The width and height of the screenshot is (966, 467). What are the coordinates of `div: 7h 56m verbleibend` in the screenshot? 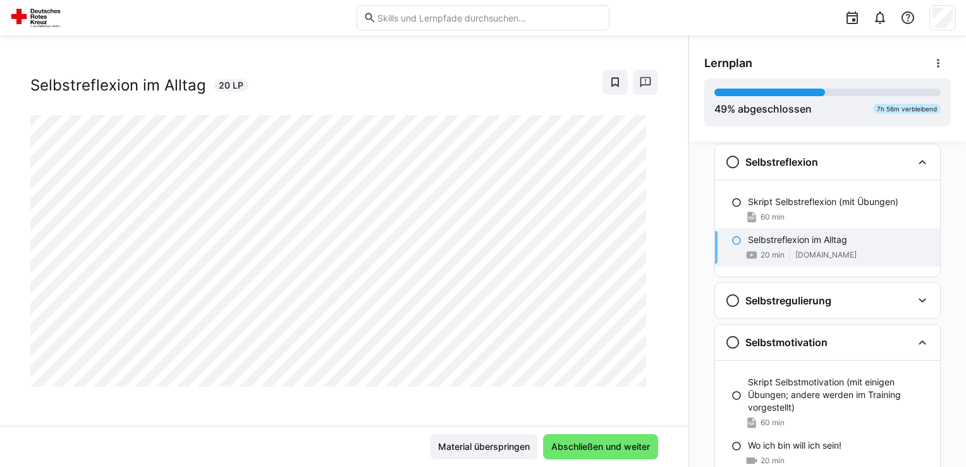 It's located at (906, 109).